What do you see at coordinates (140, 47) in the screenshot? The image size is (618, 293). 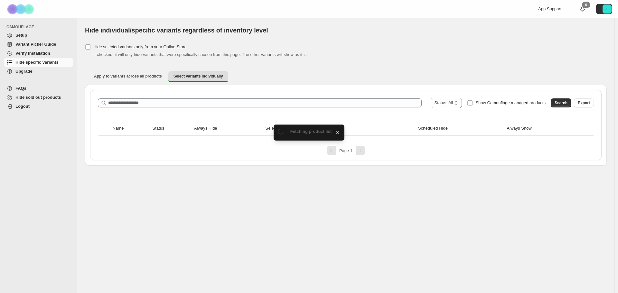 I see `span: Hide selected variants only from your Online Store` at bounding box center [140, 47].